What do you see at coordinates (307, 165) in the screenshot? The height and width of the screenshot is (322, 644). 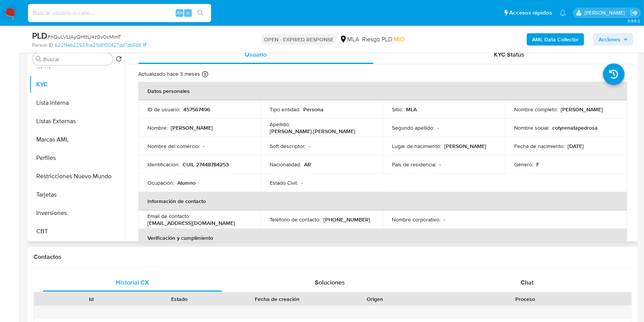 I see `p: AR` at bounding box center [307, 165].